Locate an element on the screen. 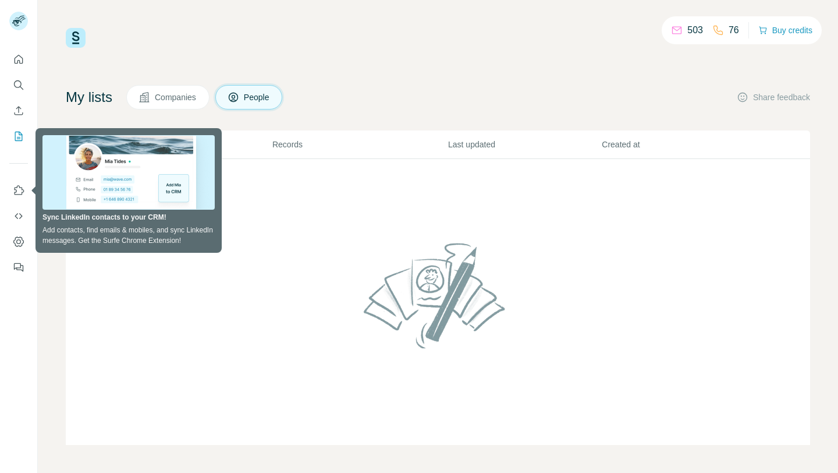 Image resolution: width=838 pixels, height=473 pixels. button: Buy credits is located at coordinates (785, 30).